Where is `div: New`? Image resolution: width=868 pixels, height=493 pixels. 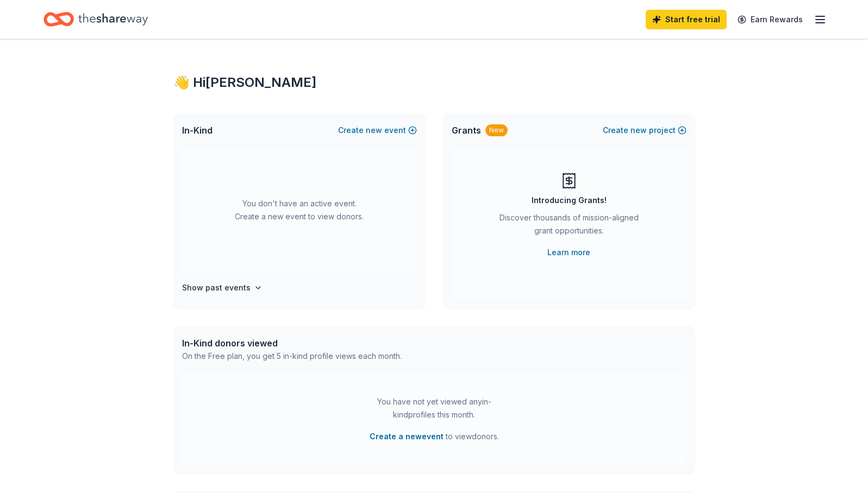 div: New is located at coordinates (496, 130).